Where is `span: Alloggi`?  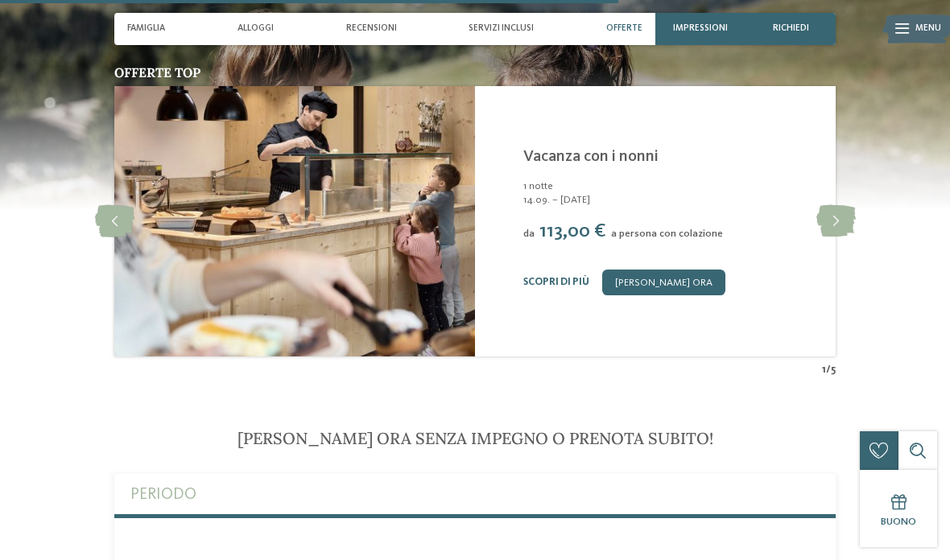
span: Alloggi is located at coordinates (255, 28).